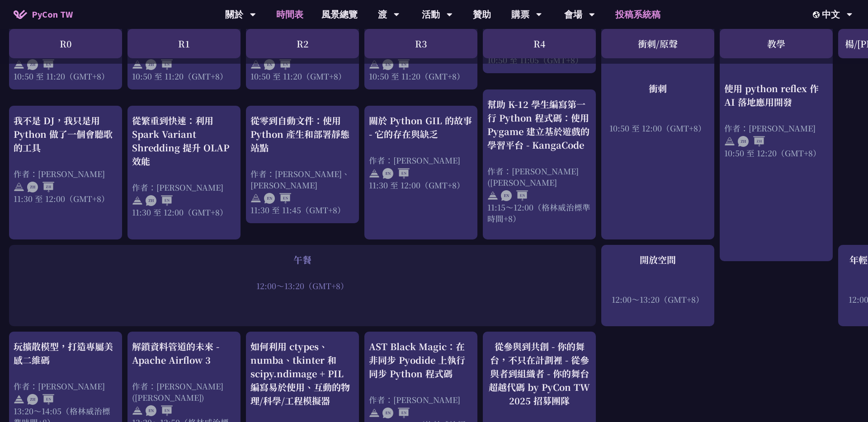  I want to click on font: 使用 python reflex 作 AI 落地應用開發, so click(771, 95).